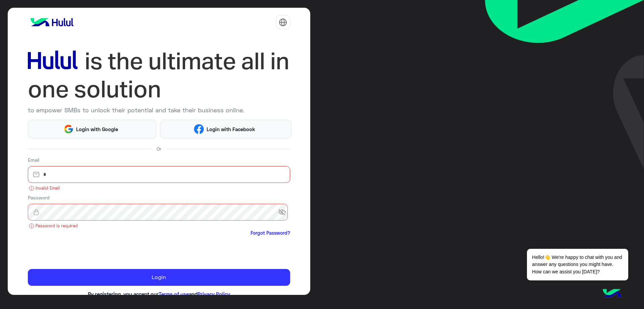 The height and width of the screenshot is (309, 644). What do you see at coordinates (36, 175) in the screenshot?
I see `img: email` at bounding box center [36, 175].